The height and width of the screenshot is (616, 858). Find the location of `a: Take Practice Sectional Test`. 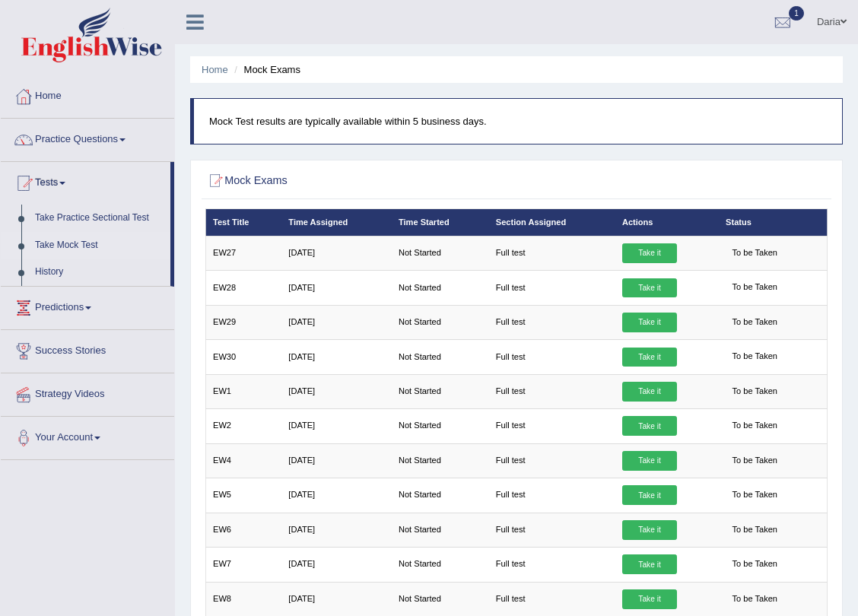

a: Take Practice Sectional Test is located at coordinates (99, 218).